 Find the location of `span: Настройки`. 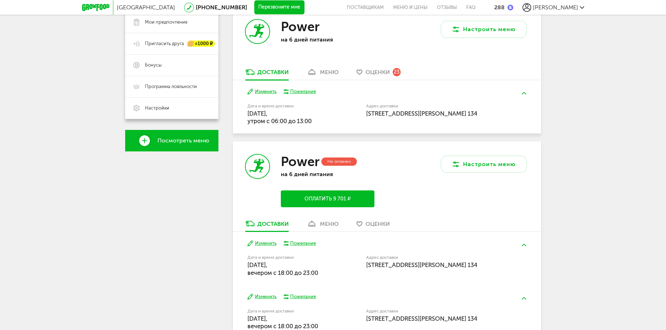

span: Настройки is located at coordinates (157, 108).